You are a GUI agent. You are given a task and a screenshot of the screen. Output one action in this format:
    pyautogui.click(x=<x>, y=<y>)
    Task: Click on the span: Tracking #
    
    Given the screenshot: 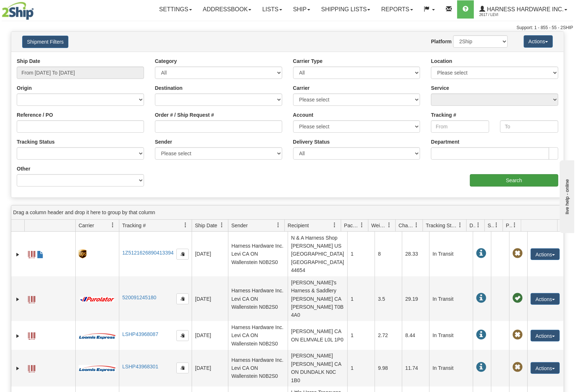 What is the action you would take?
    pyautogui.click(x=134, y=225)
    